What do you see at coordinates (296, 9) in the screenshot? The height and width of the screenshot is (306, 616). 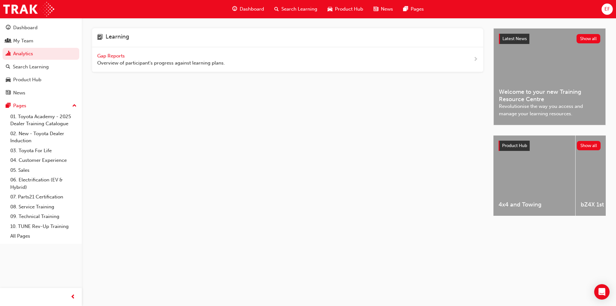 I see `a: search-iconSearch Learning` at bounding box center [296, 9].